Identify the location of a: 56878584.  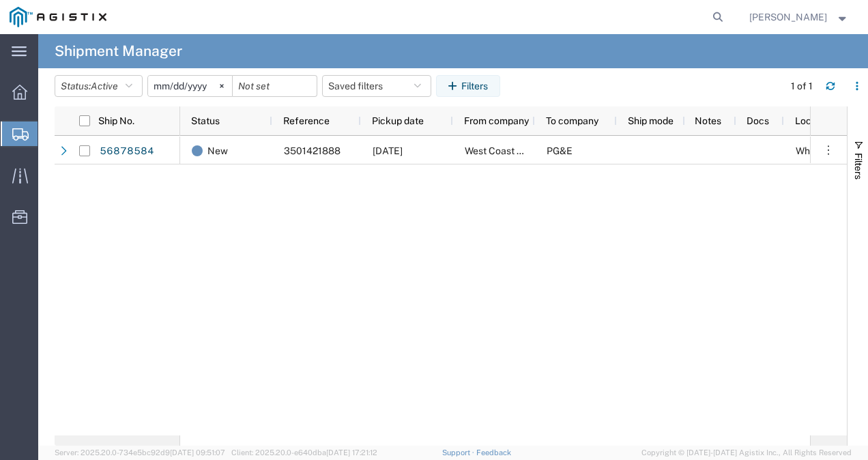
(127, 151).